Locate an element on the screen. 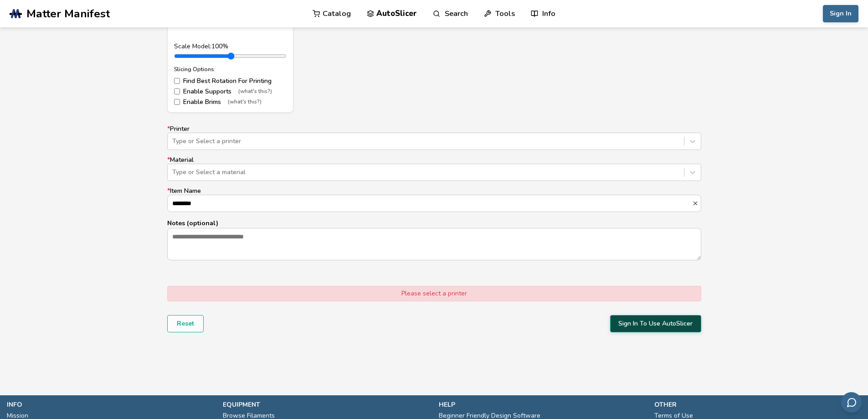 The width and height of the screenshot is (868, 419). button: Sign In To Use AutoSlicer is located at coordinates (656, 324).